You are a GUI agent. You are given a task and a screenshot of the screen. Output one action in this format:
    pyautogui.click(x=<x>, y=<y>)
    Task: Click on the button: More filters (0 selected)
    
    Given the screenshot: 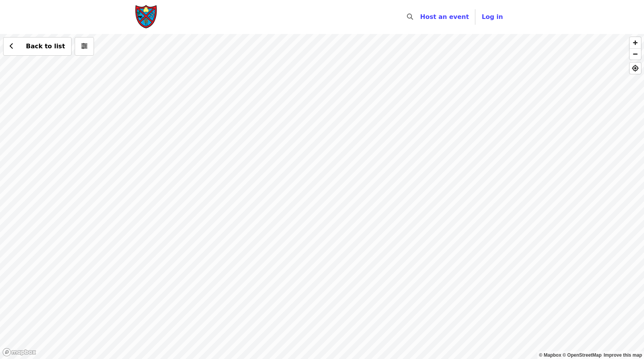 What is the action you would take?
    pyautogui.click(x=84, y=46)
    